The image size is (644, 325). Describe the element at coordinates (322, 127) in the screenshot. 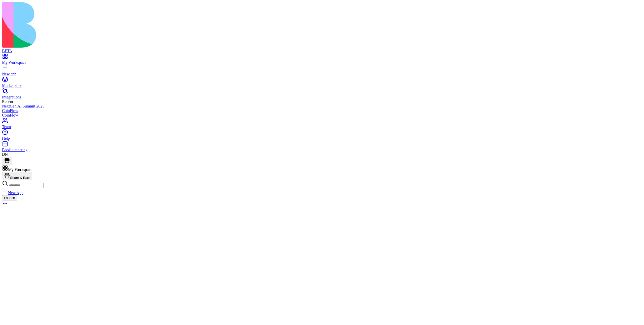

I see `div: Team` at that location.